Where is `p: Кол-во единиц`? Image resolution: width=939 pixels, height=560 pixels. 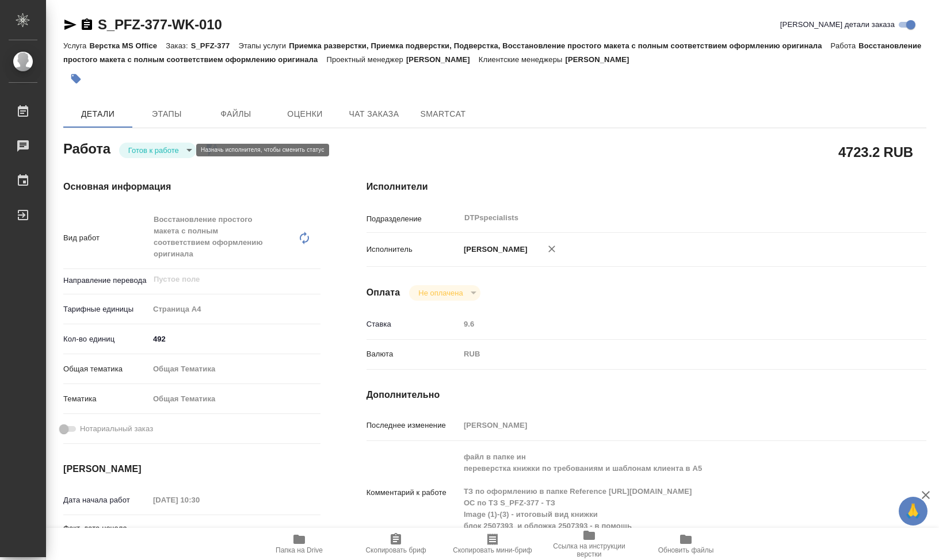
p: Кол-во единиц is located at coordinates (105, 339).